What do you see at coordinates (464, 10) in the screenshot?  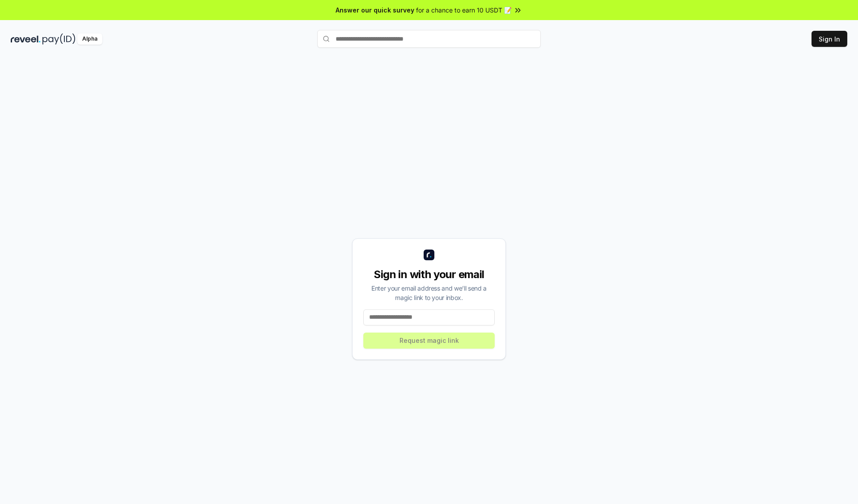 I see `span: for a chance to earn 10 USDT 📝` at bounding box center [464, 10].